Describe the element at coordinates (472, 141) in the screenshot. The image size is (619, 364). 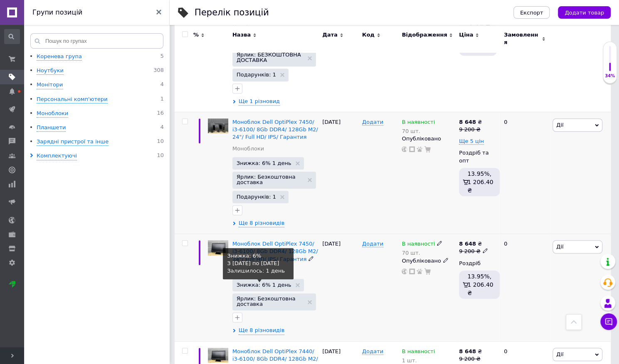
I see `span: Ще 5 цін` at that location.